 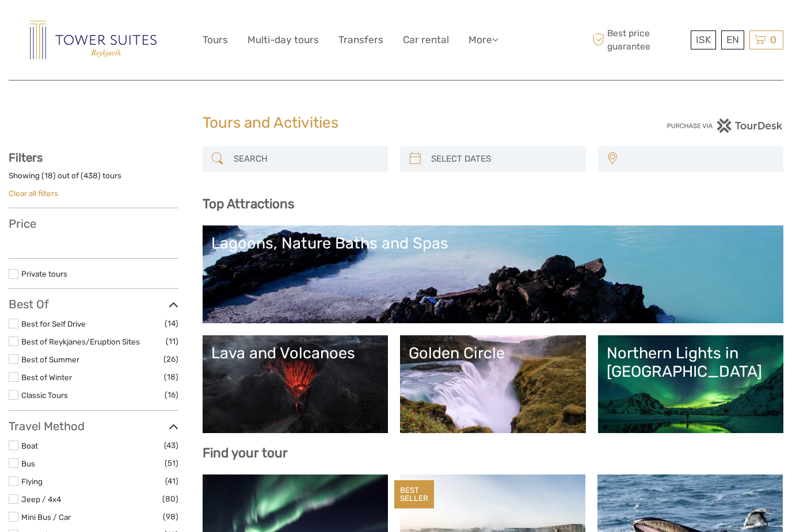 I want to click on h3: Travel Method, so click(x=93, y=426).